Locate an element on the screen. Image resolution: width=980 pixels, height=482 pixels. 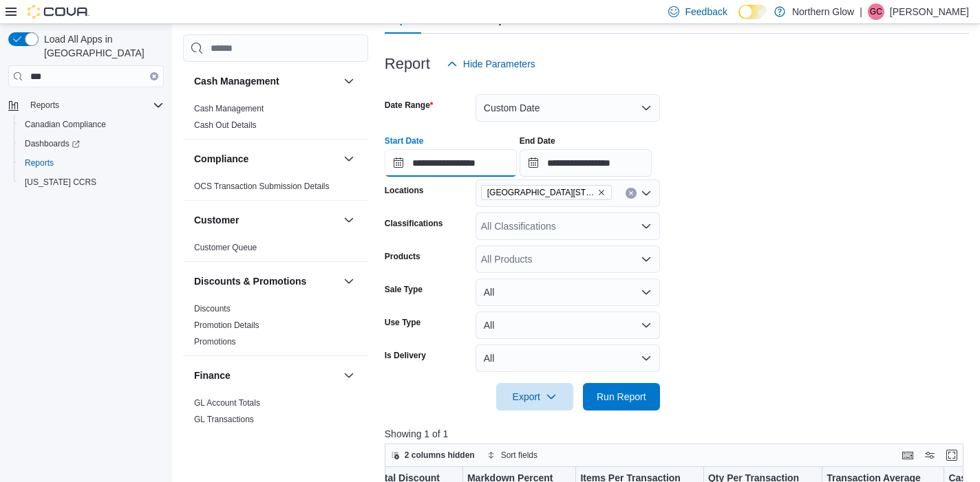
div: Discounts & Promotions is located at coordinates (276, 328).